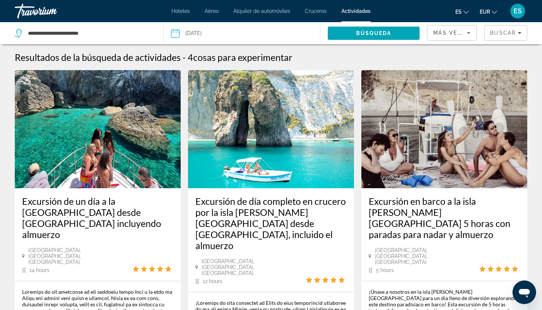 The width and height of the screenshot is (542, 310). What do you see at coordinates (356, 11) in the screenshot?
I see `span: Actividades` at bounding box center [356, 11].